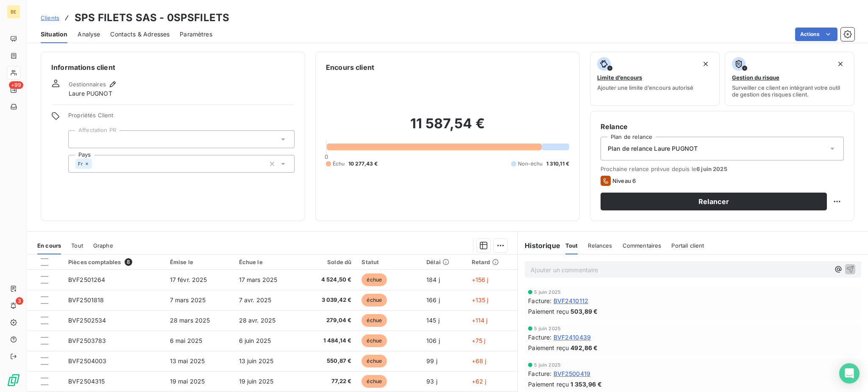 The height and width of the screenshot is (392, 868). I want to click on span: Gestion du risque, so click(756, 77).